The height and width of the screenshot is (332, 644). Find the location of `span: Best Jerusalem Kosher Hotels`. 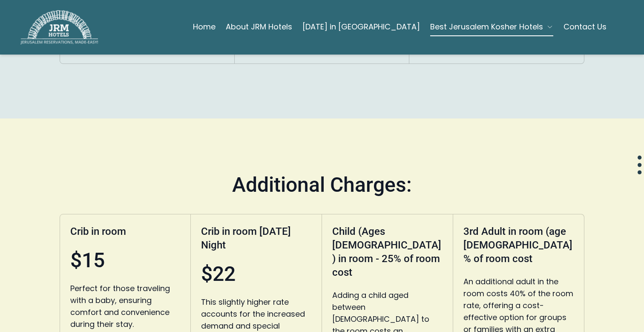

span: Best Jerusalem Kosher Hotels is located at coordinates (486, 27).